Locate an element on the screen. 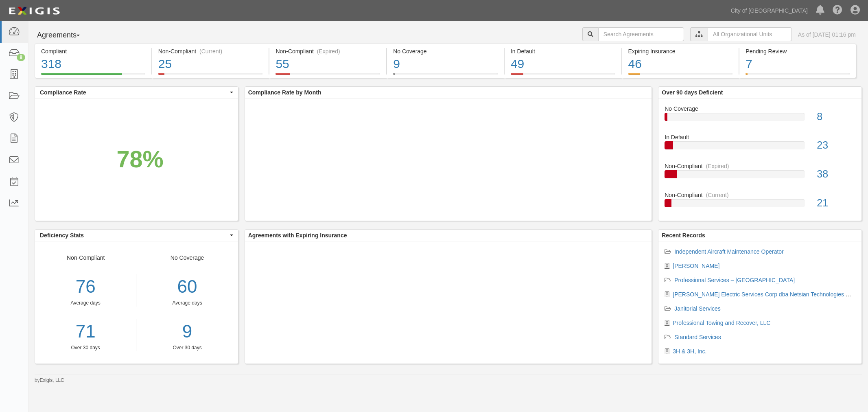 The image size is (868, 412). a: Non-Compliant(Current)25 is located at coordinates (210, 76).